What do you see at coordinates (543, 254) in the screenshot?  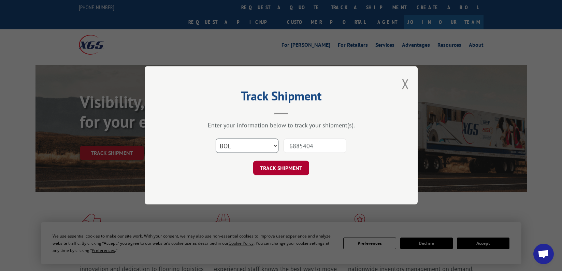 I see `div: Open chat` at bounding box center [543, 254].